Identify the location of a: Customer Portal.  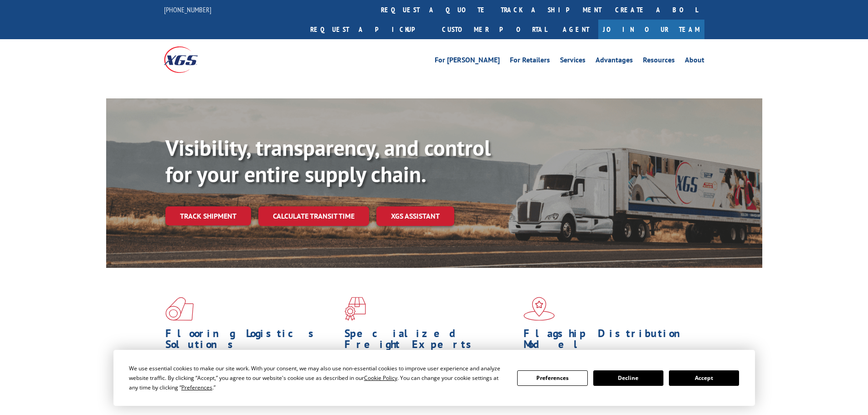
(494, 29).